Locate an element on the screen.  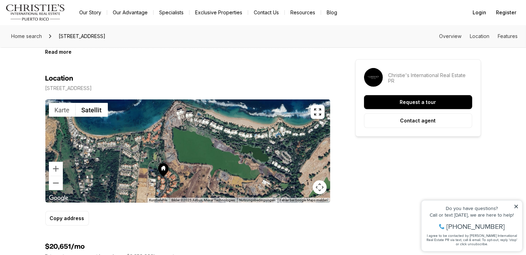
button: Vergrößern is located at coordinates (56, 169).